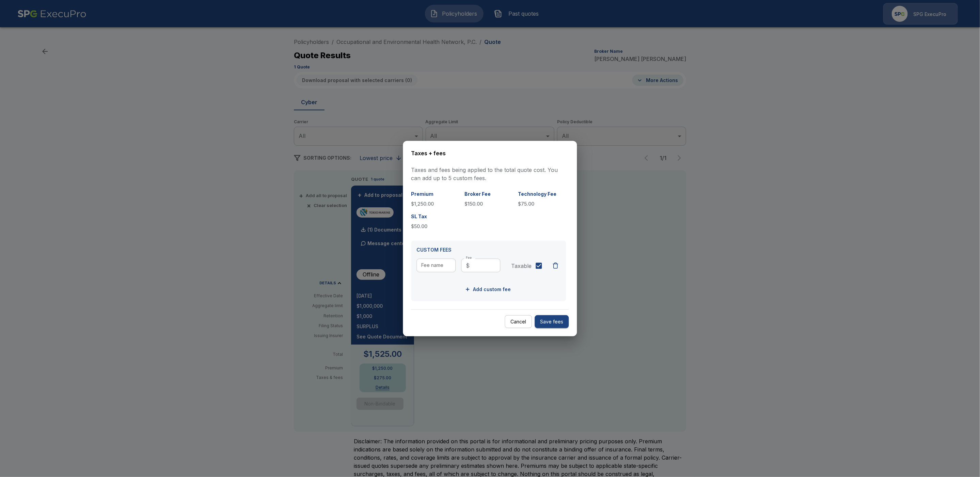 Image resolution: width=980 pixels, height=477 pixels. What do you see at coordinates (488, 194) in the screenshot?
I see `p: Broker Fee` at bounding box center [488, 194].